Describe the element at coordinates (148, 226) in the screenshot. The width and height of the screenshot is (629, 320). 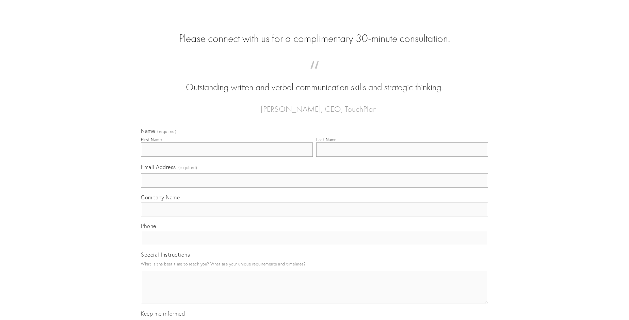
I see `span: Phone` at that location.